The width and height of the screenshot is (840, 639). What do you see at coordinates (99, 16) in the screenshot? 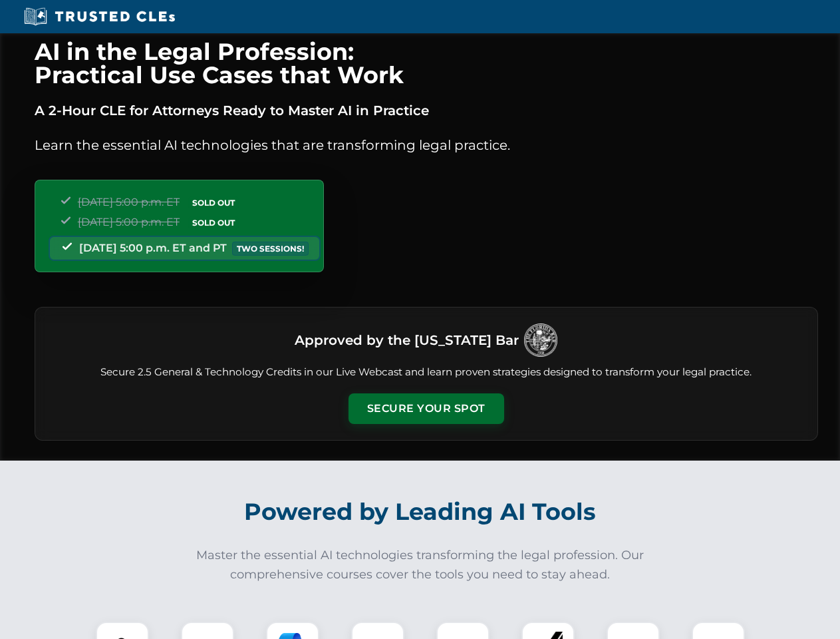
I see `img: Trusted CLEs` at bounding box center [99, 16].